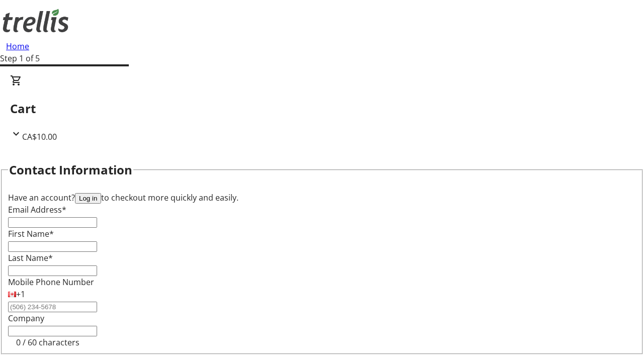 This screenshot has height=362, width=644. Describe the element at coordinates (70, 170) in the screenshot. I see `h2: Contact Information` at that location.